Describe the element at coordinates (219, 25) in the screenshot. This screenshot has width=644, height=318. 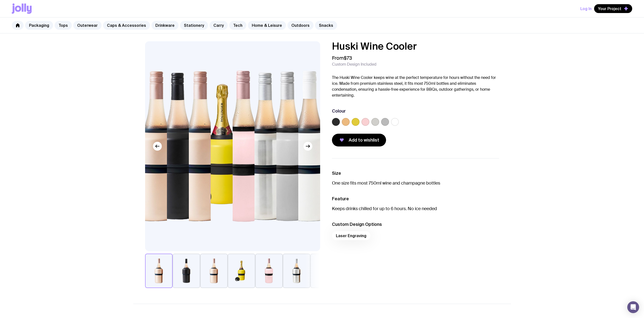
I see `a: Carry` at that location.